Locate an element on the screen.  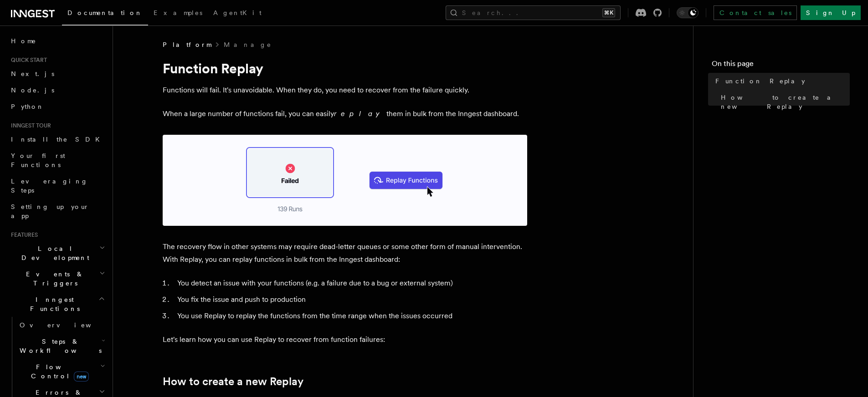
p: The recovery flow in other systems may require dead-letter queues or some other form of manual in... is located at coordinates (345, 253).